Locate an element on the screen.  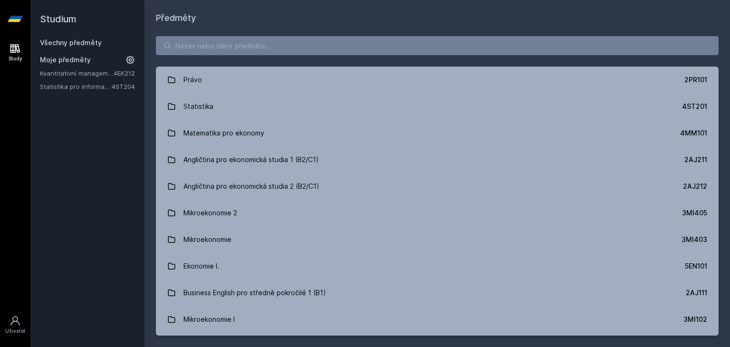
div: Mikroekonomie is located at coordinates (207, 240).